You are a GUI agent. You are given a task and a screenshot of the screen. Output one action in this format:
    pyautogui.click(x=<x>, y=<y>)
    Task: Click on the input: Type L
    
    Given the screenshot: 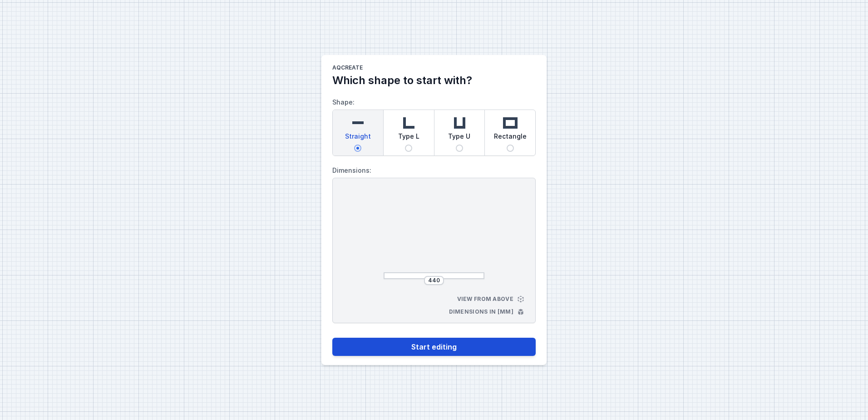 What is the action you would take?
    pyautogui.click(x=408, y=148)
    